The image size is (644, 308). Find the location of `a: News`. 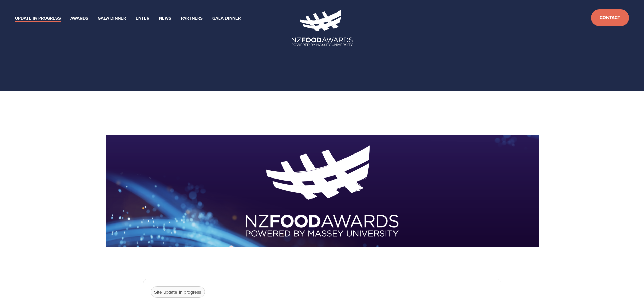

a: News is located at coordinates (165, 18).